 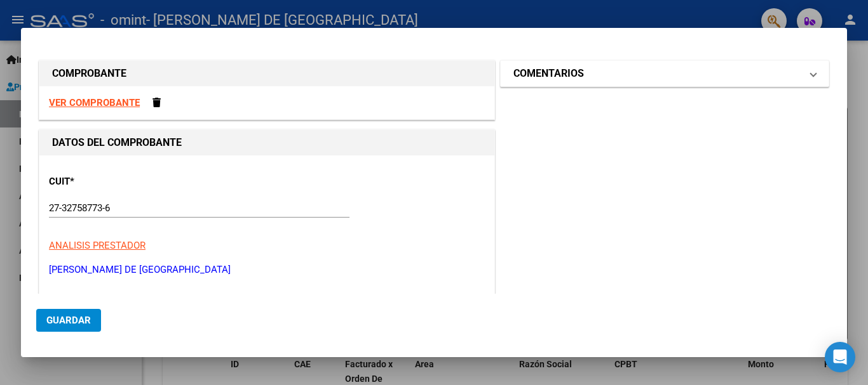 What do you see at coordinates (549, 73) in the screenshot?
I see `h1: COMENTARIOS` at bounding box center [549, 73].